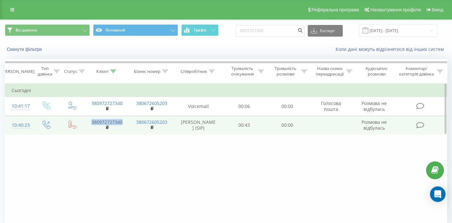  Describe the element at coordinates (25, 49) in the screenshot. I see `button: Скинути фільтри` at that location.